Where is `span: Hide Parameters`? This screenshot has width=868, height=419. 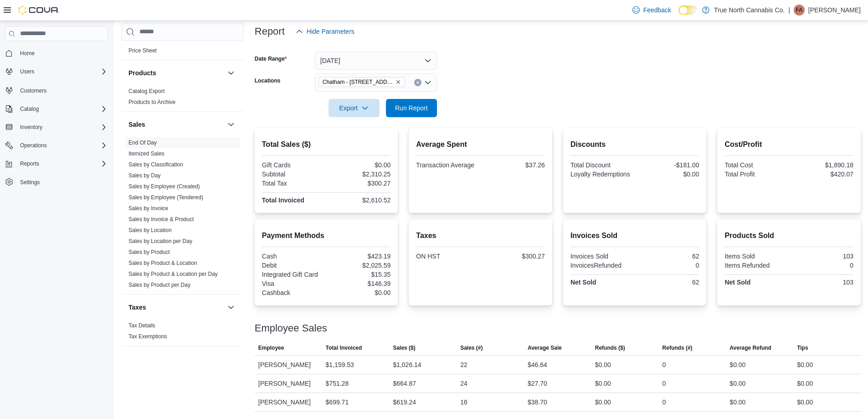
span: Hide Parameters is located at coordinates (331, 31).